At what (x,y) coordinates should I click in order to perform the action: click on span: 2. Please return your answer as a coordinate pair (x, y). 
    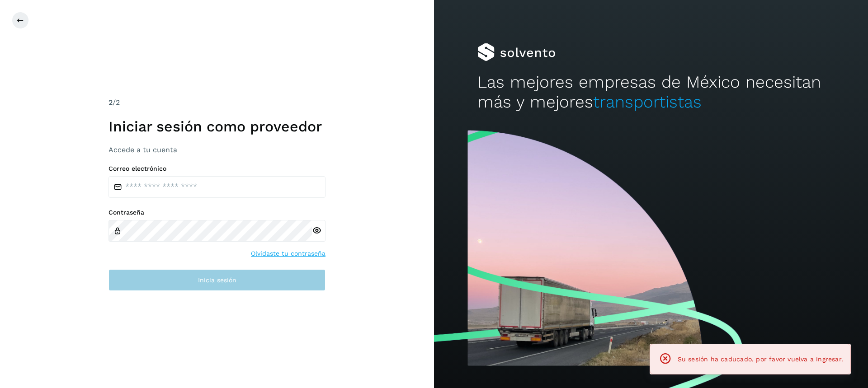
    Looking at the image, I should click on (110, 102).